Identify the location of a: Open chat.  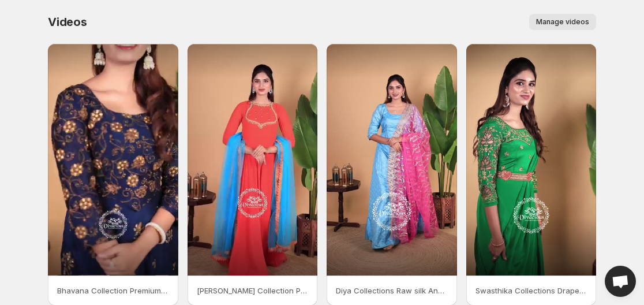
(620, 281).